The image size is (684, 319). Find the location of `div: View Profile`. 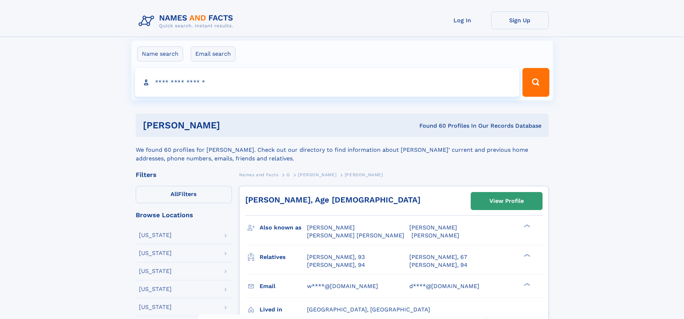

div: View Profile is located at coordinates (507, 201).